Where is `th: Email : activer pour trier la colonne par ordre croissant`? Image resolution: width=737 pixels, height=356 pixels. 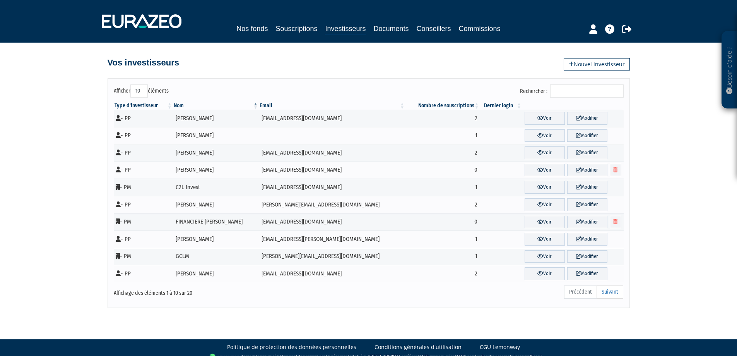
th: Email : activer pour trier la colonne par ordre croissant is located at coordinates (332, 106).